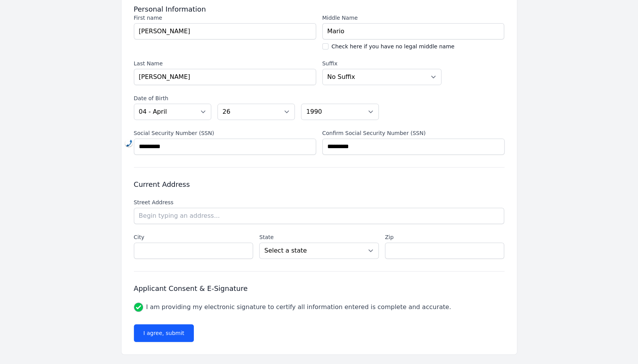  What do you see at coordinates (225, 133) in the screenshot?
I see `label: Social Security Number (SSN)` at bounding box center [225, 133].